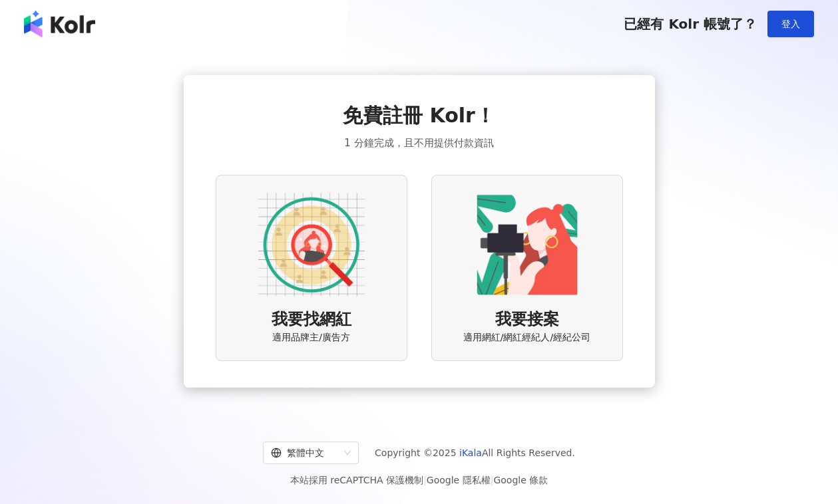  What do you see at coordinates (59, 24) in the screenshot?
I see `img: logo` at bounding box center [59, 24].